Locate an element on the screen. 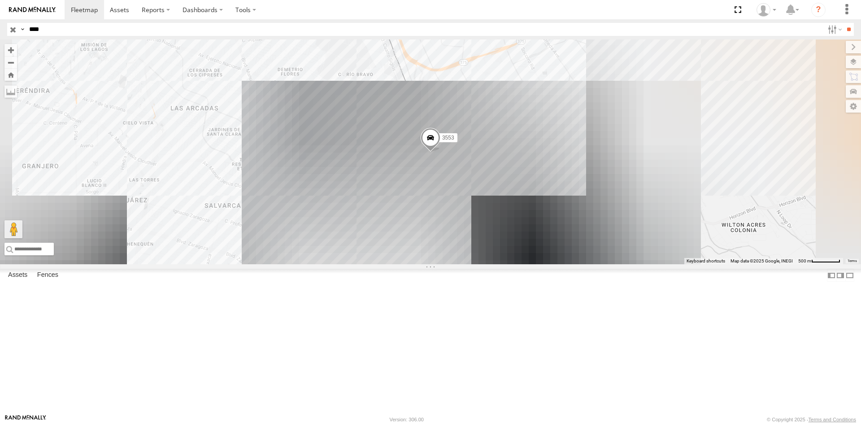 The image size is (861, 424). a: Visit our Website is located at coordinates (26, 419).